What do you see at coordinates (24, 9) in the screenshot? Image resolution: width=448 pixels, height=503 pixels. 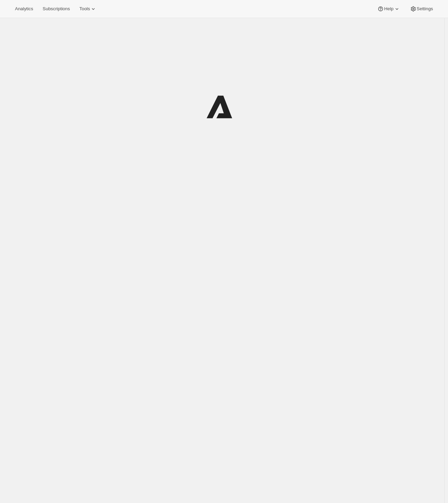 I see `button: Analytics` at bounding box center [24, 9].